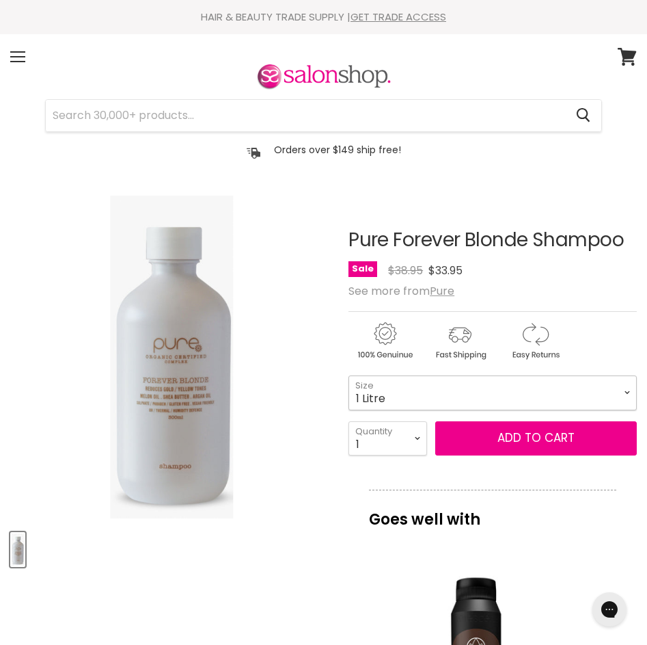  I want to click on button: Gorgias live chat, so click(24, 22).